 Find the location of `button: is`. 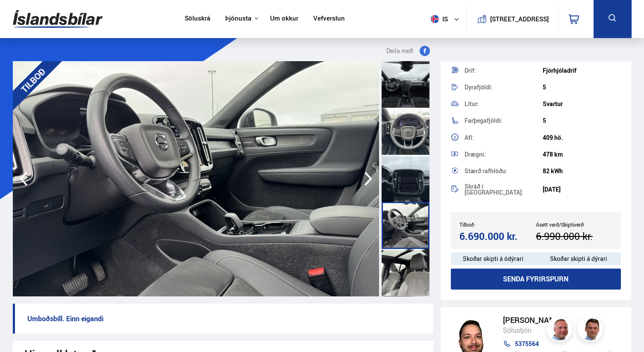

button: is is located at coordinates (446, 19).